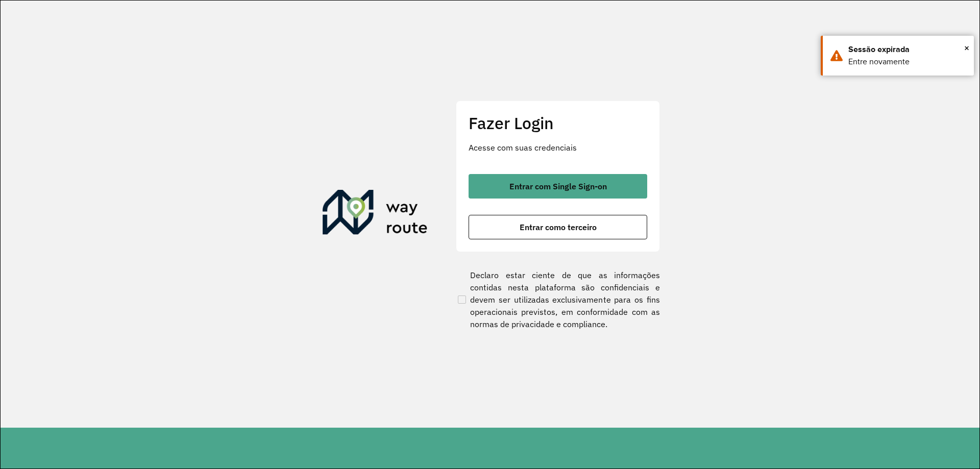 The height and width of the screenshot is (469, 980). Describe the element at coordinates (558, 227) in the screenshot. I see `span: Entrar como terceiro` at that location.